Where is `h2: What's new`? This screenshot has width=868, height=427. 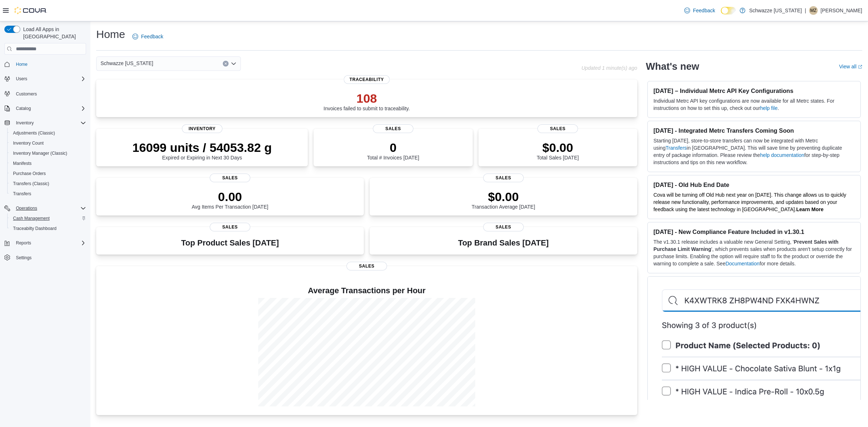 h2: What's new is located at coordinates (673, 66).